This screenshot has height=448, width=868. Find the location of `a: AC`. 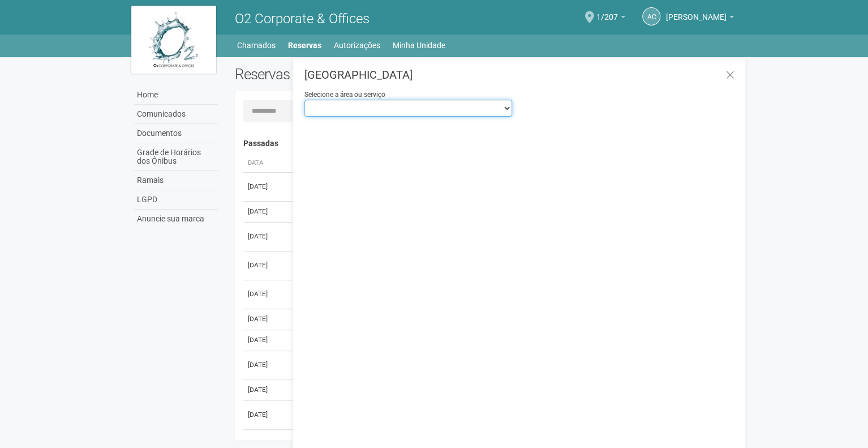

a: AC is located at coordinates (651, 16).